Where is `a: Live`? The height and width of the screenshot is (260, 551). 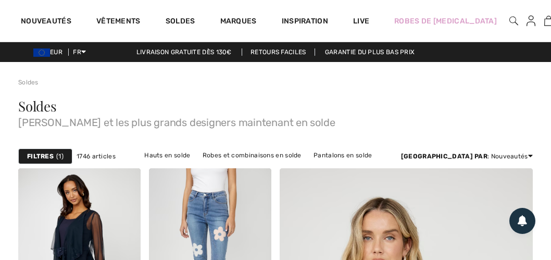
a: Live is located at coordinates (361, 21).